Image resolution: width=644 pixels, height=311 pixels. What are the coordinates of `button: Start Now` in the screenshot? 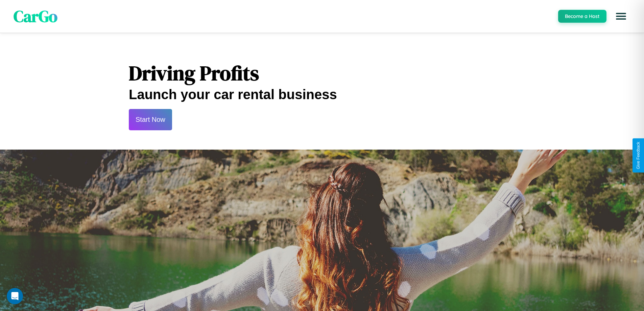 It's located at (150, 119).